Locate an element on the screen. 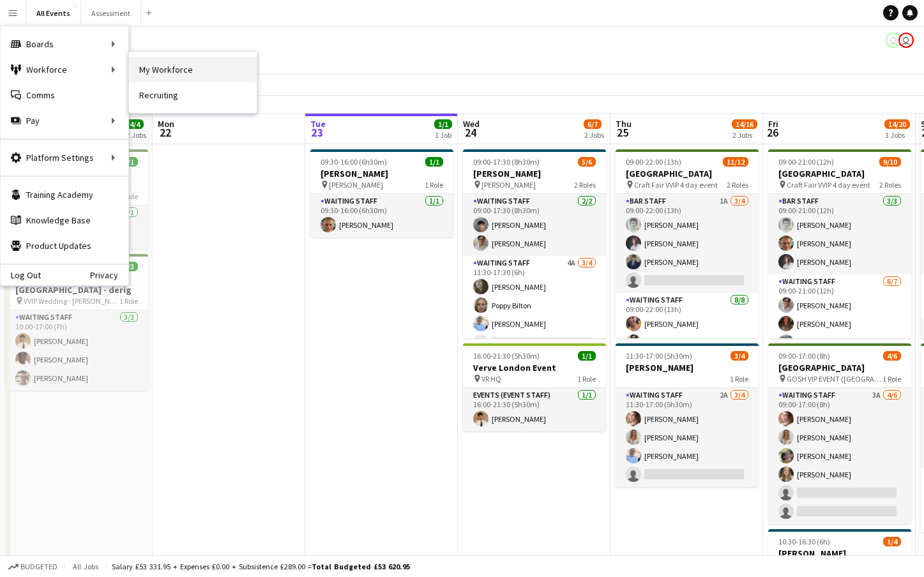 Image resolution: width=924 pixels, height=577 pixels. span: 11:30-17:00 (5h30m) is located at coordinates (659, 356).